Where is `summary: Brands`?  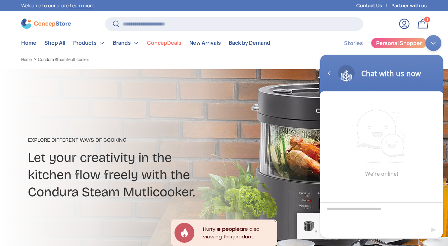
summary: Brands is located at coordinates (126, 43).